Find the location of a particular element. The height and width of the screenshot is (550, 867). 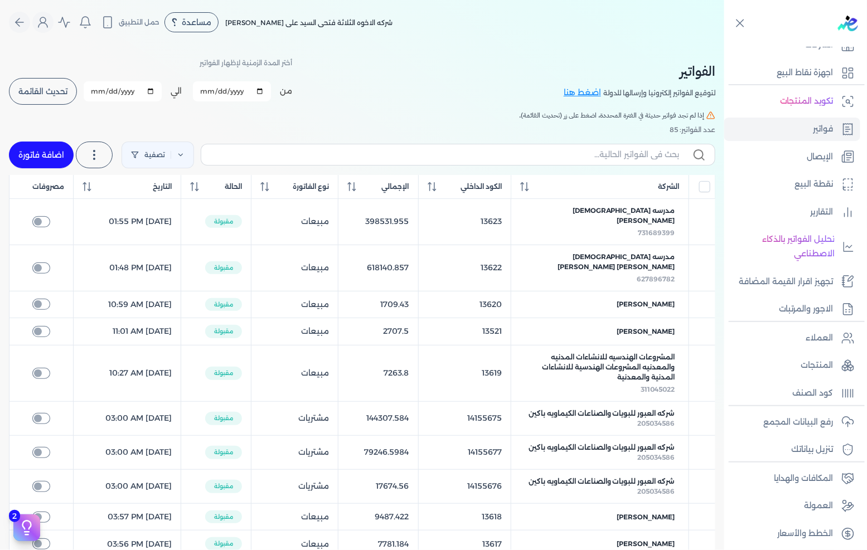

span: الكود الداخلي is located at coordinates (481, 187).